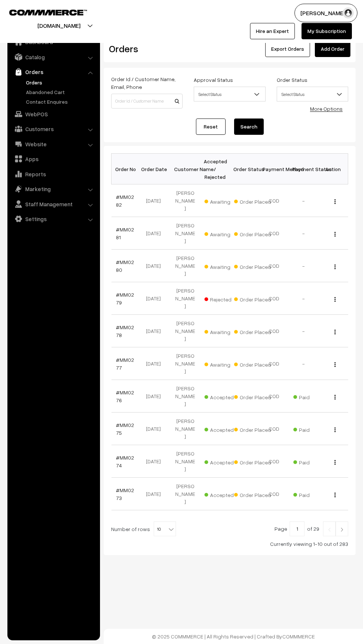 The image size is (363, 644). Describe the element at coordinates (125, 396) in the screenshot. I see `a: #MM0276` at that location.